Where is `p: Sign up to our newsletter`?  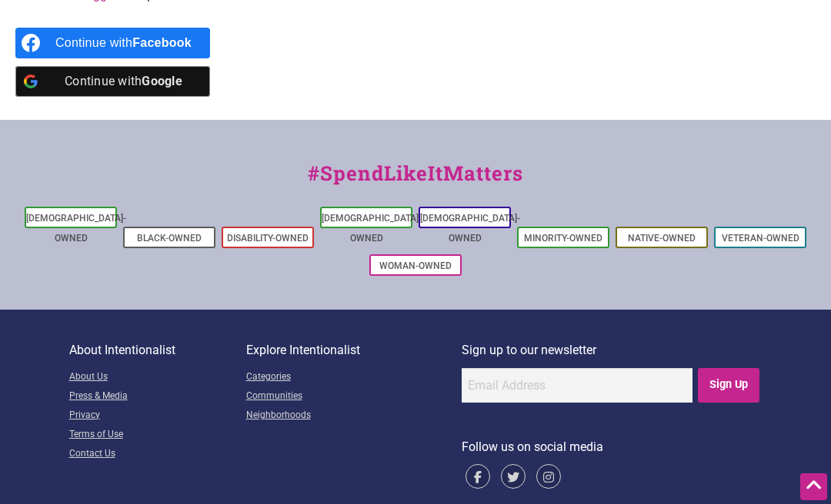
p: Sign up to our newsletter is located at coordinates (611, 351).